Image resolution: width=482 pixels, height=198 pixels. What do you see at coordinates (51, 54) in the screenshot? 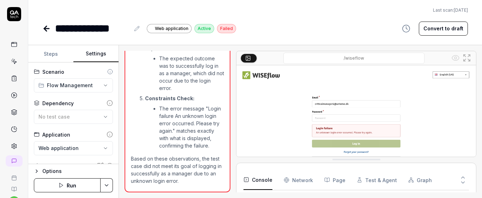
I see `button: Steps` at bounding box center [51, 54].